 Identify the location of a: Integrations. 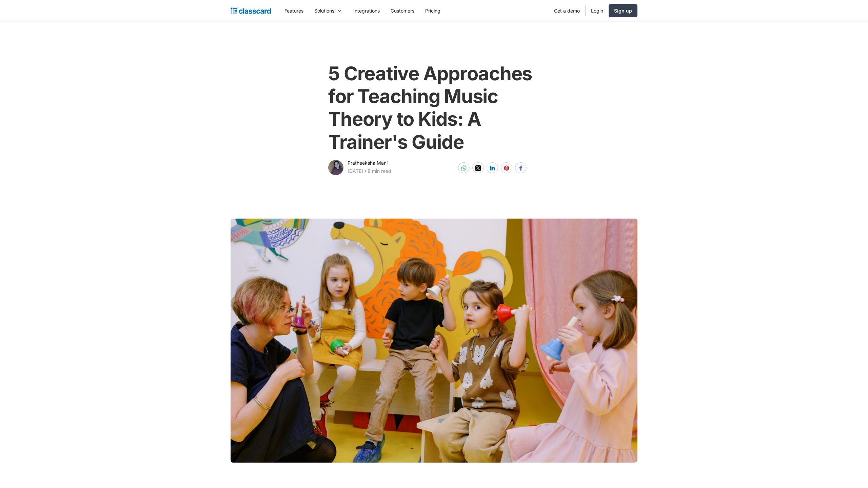
(367, 11).